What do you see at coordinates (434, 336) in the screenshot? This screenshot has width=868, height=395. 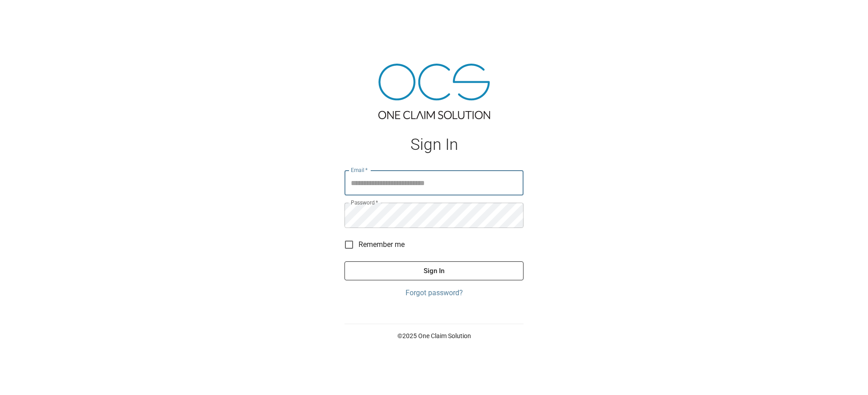 I see `p: © 2025 One Claim Solution` at bounding box center [434, 336].